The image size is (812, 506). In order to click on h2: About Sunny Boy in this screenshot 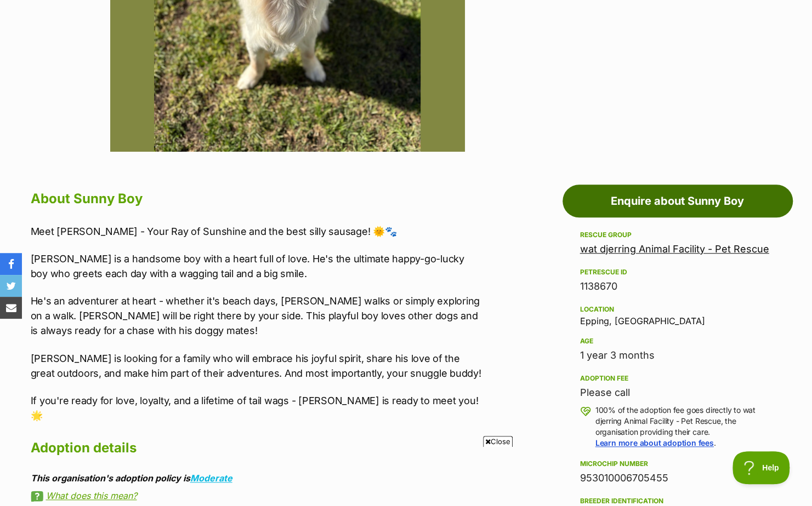, I will do `click(257, 199)`.